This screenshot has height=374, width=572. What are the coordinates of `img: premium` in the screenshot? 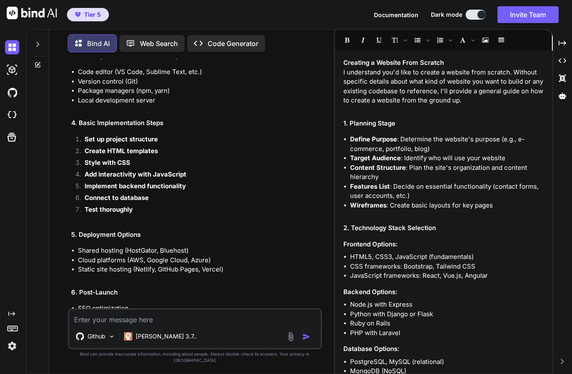 It's located at (78, 15).